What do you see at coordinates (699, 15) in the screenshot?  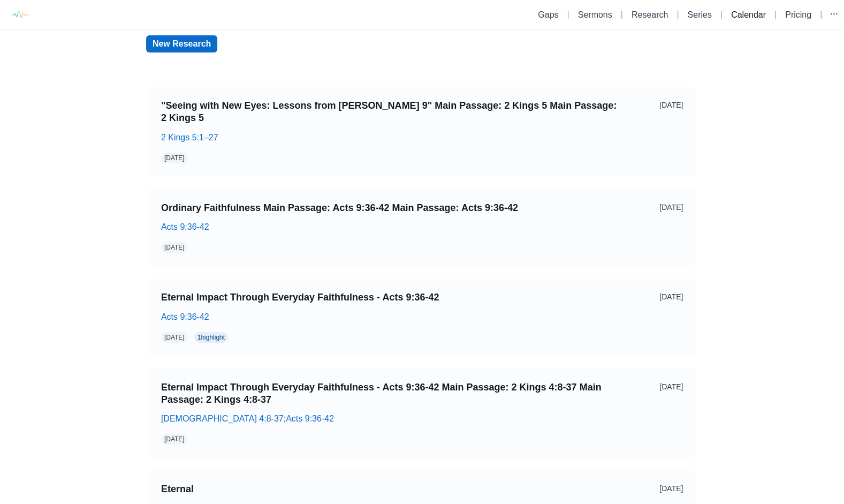 I see `a: Series` at bounding box center [699, 15].